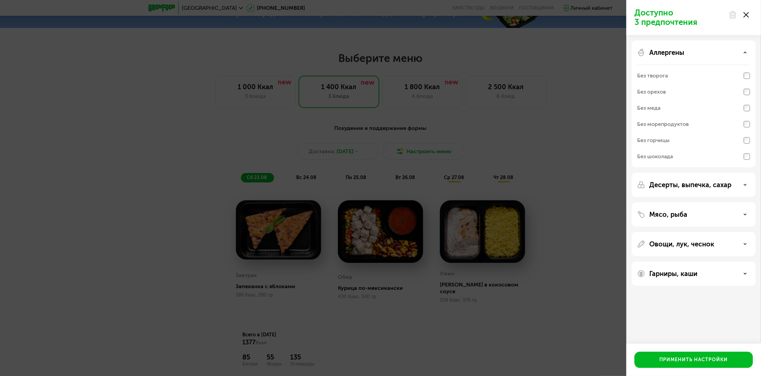 This screenshot has width=761, height=376. Describe the element at coordinates (651, 92) in the screenshot. I see `div: Без орехов` at that location.